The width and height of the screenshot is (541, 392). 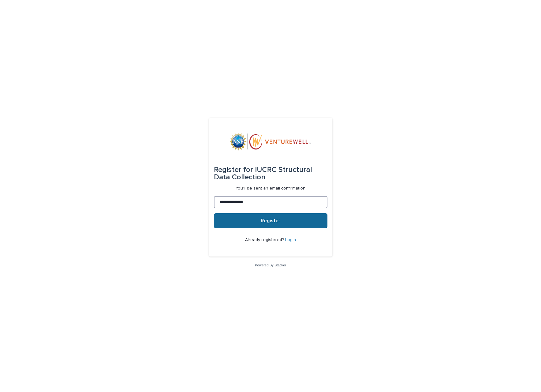 I want to click on a: Powered By Stacker, so click(x=270, y=265).